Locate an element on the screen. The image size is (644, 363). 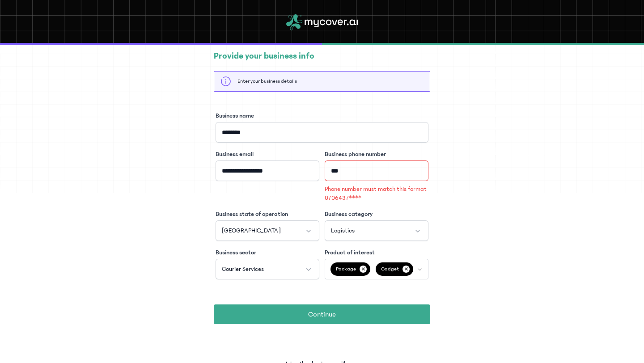
span: Gadget is located at coordinates (394, 269).